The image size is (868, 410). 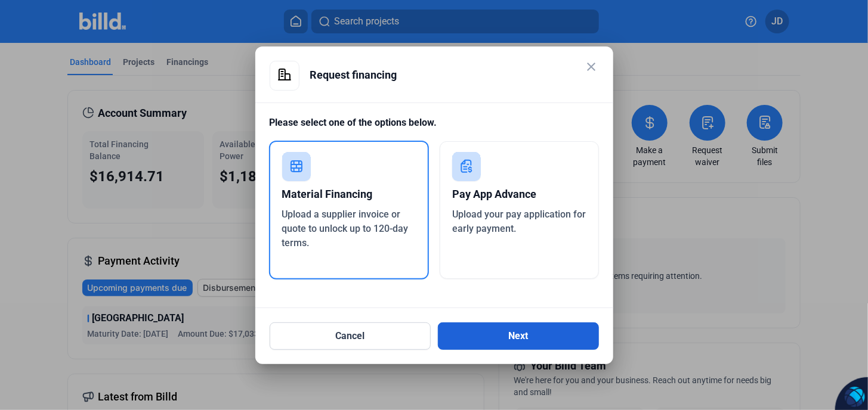 What do you see at coordinates (454, 75) in the screenshot?
I see `div: Request financing` at bounding box center [454, 75].